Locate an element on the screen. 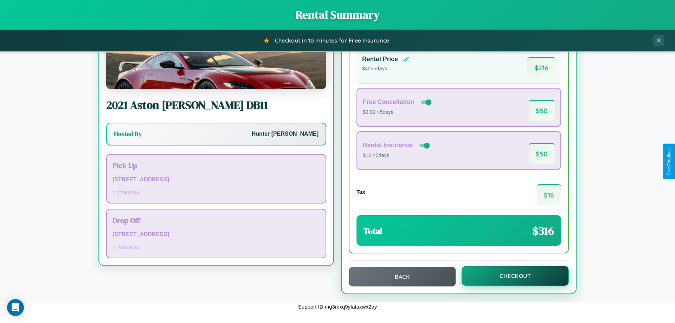  span: $ 216 is located at coordinates (542, 67).